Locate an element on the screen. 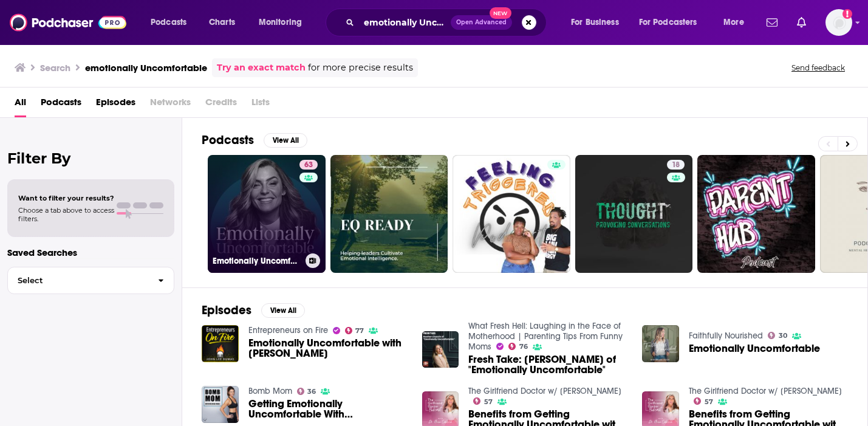 Image resolution: width=868 pixels, height=426 pixels. a: 36 is located at coordinates (307, 391).